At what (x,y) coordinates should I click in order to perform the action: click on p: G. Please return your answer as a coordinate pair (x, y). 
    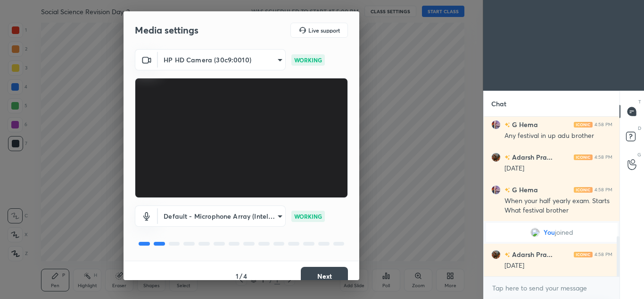
    Looking at the image, I should click on (639, 155).